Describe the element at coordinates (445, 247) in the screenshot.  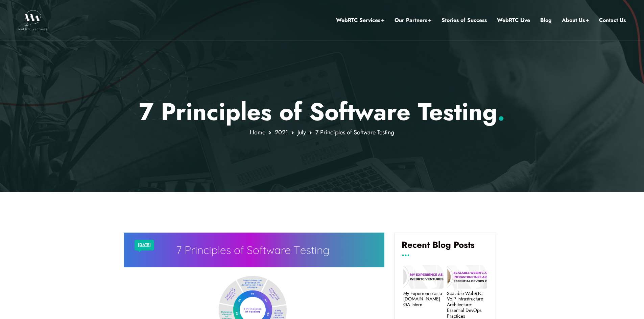
I see `h4: Recent Blog Posts` at that location.